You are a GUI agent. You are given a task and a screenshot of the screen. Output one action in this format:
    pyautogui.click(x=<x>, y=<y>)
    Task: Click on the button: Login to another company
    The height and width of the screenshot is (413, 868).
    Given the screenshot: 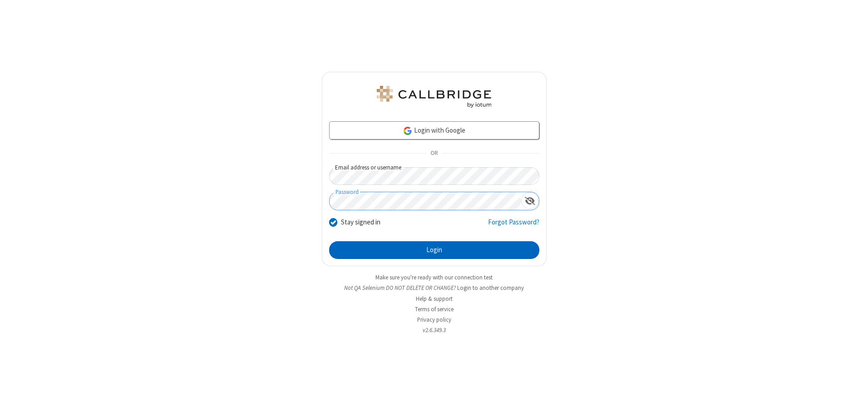 What is the action you would take?
    pyautogui.click(x=491, y=288)
    